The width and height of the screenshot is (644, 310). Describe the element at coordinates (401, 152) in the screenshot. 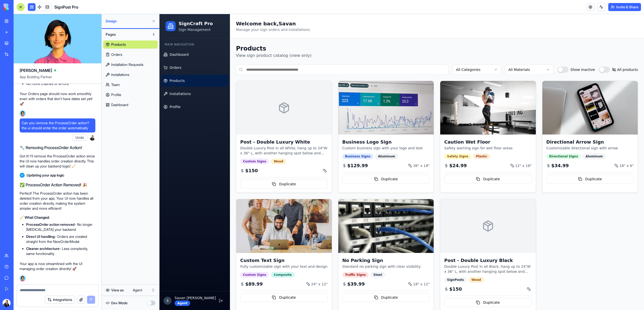

I see `span: $ 34.99` at that location.